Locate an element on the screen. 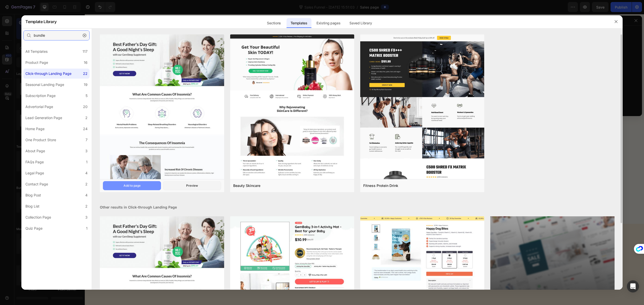  div: Home Page is located at coordinates (35, 129).